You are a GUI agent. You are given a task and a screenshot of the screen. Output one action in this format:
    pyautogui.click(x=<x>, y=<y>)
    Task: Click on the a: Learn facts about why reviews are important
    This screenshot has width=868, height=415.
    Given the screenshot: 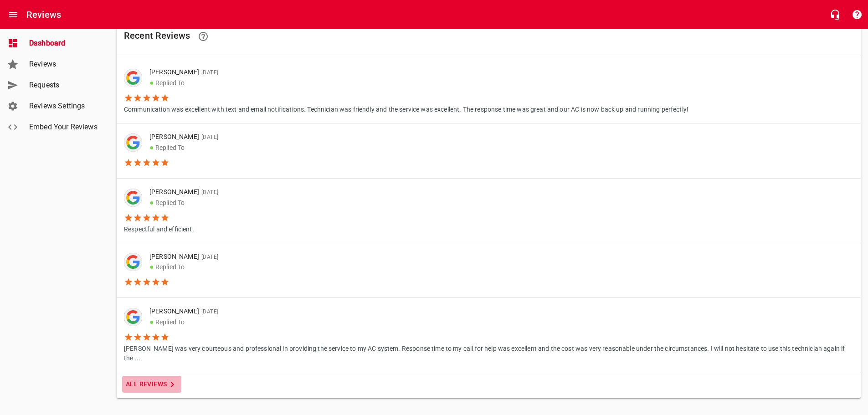 What is the action you would take?
    pyautogui.click(x=203, y=37)
    